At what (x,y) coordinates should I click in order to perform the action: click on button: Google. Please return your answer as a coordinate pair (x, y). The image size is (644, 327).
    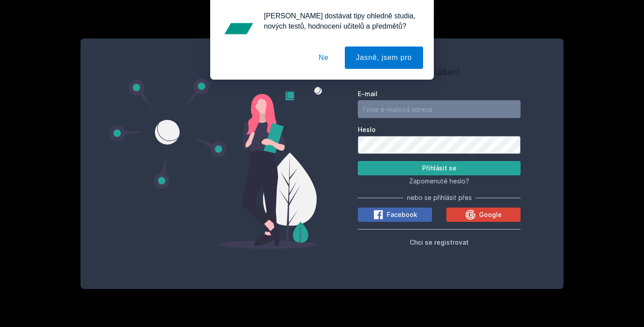
    Looking at the image, I should click on (483, 215).